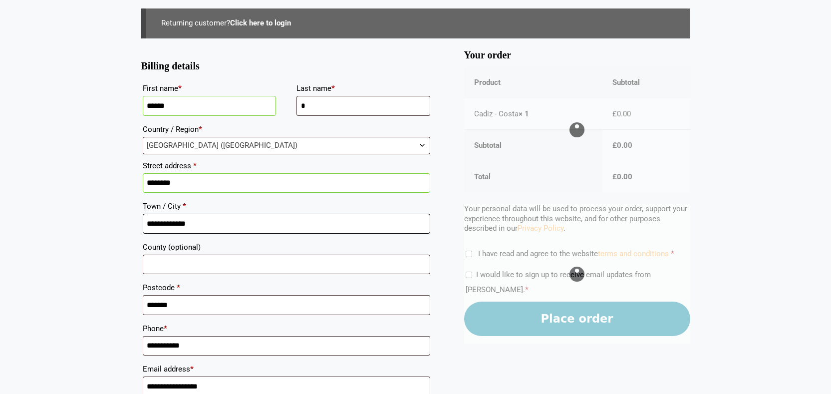  What do you see at coordinates (287, 247) in the screenshot?
I see `label: County` at bounding box center [287, 247].